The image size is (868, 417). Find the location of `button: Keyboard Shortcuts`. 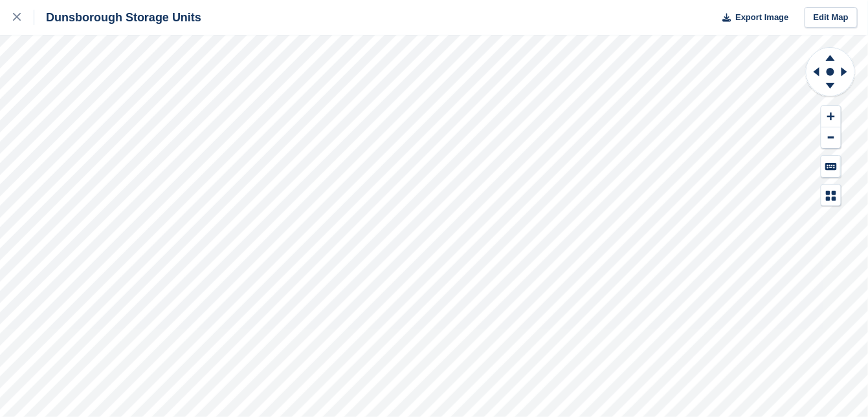

button: Keyboard Shortcuts is located at coordinates (831, 166).